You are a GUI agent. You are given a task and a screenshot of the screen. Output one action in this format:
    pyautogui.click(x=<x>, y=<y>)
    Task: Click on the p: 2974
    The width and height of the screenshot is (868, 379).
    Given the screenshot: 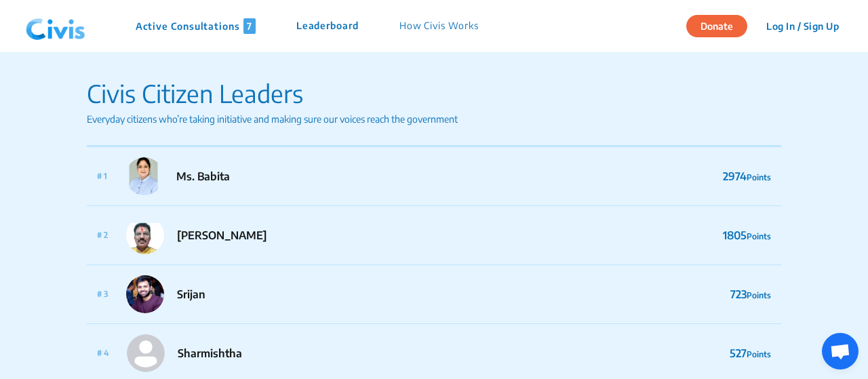 What is the action you would take?
    pyautogui.click(x=746, y=176)
    